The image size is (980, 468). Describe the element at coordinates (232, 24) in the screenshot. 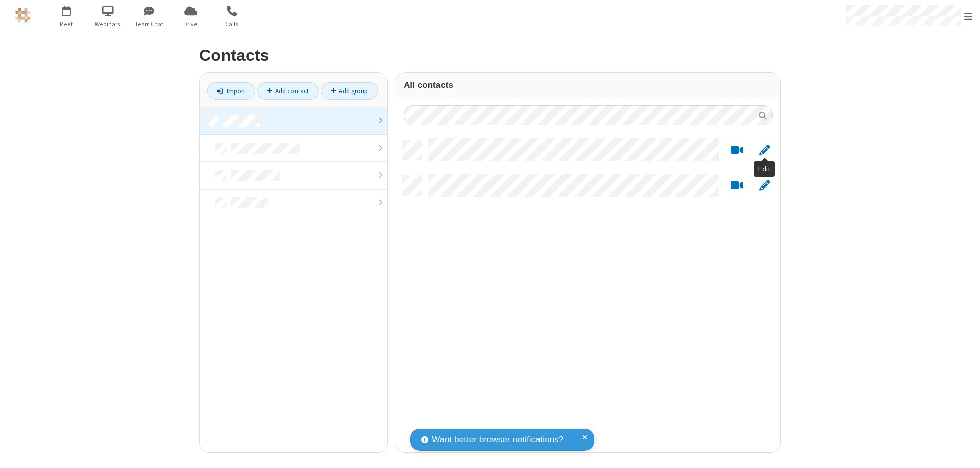

I see `span: Calls` at that location.